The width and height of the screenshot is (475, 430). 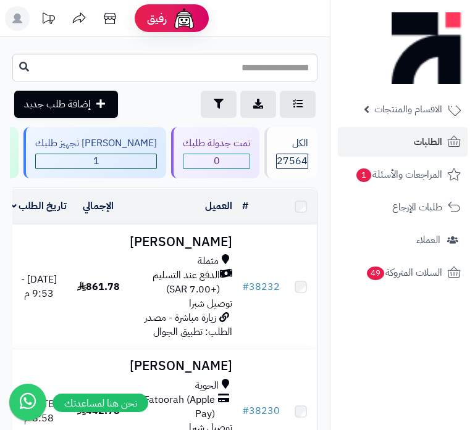 I want to click on img: logo-mobile.png, so click(x=427, y=48).